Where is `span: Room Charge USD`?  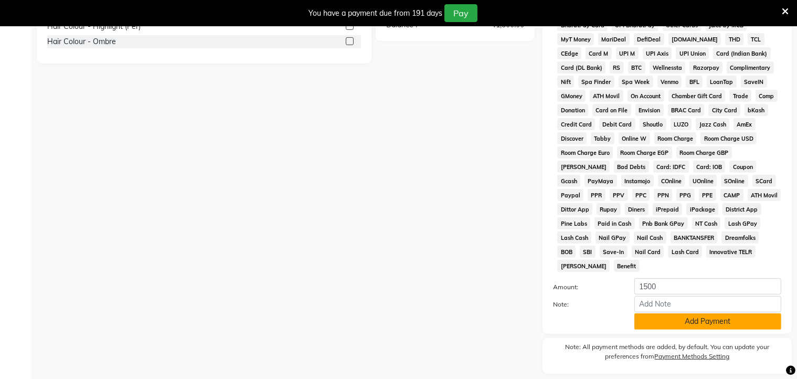 span: Room Charge USD is located at coordinates (728, 138).